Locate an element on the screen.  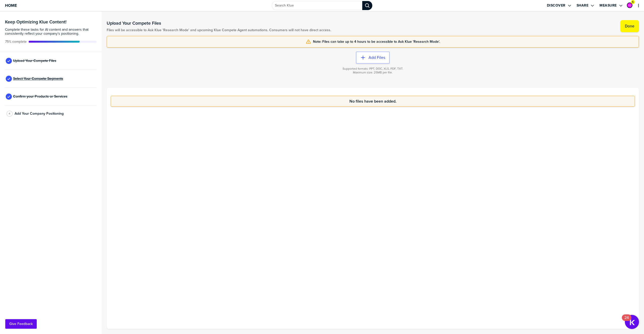
input: Search Klue is located at coordinates (317, 5).